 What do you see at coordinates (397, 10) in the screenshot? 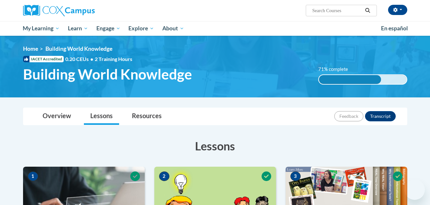
I see `button: Account Settings` at bounding box center [397, 10].